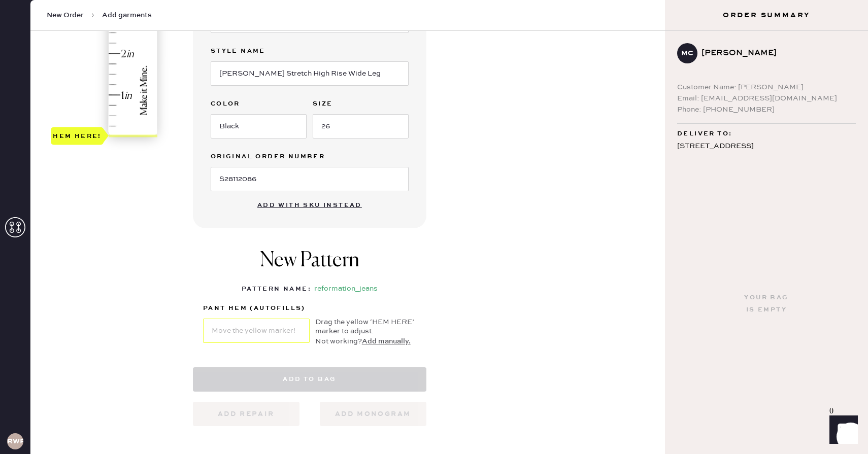 This screenshot has height=454, width=868. Describe the element at coordinates (766, 15) in the screenshot. I see `h3: Order Summary` at that location.